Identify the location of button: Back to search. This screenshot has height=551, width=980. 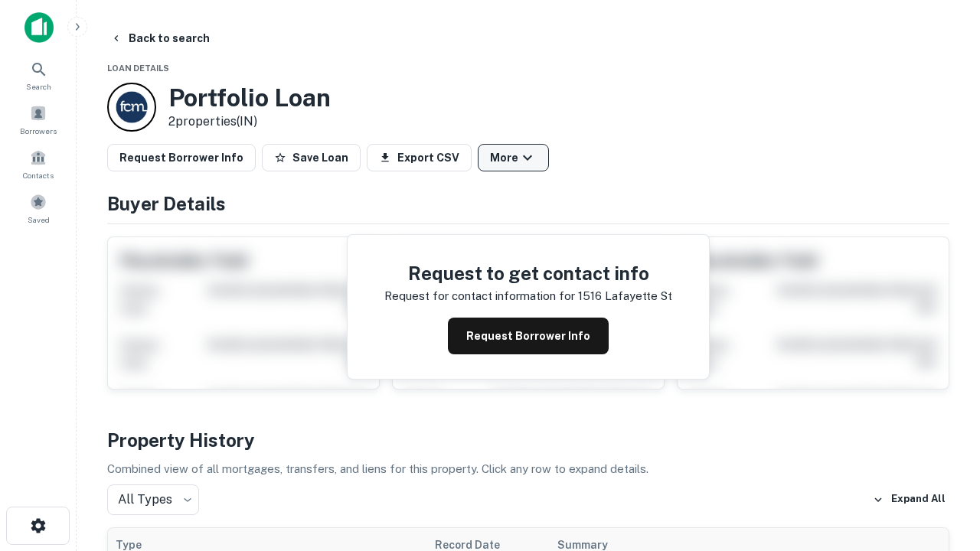
(160, 39).